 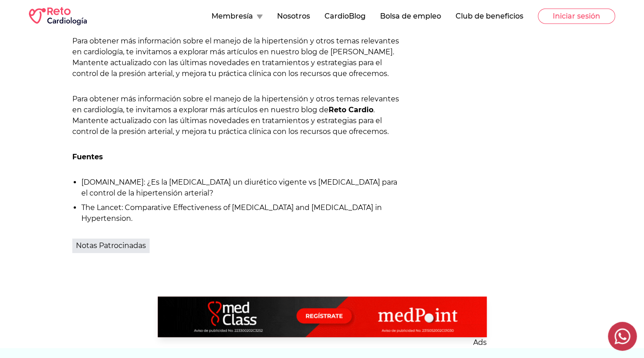 What do you see at coordinates (293, 16) in the screenshot?
I see `button: Nosotros` at bounding box center [293, 16].